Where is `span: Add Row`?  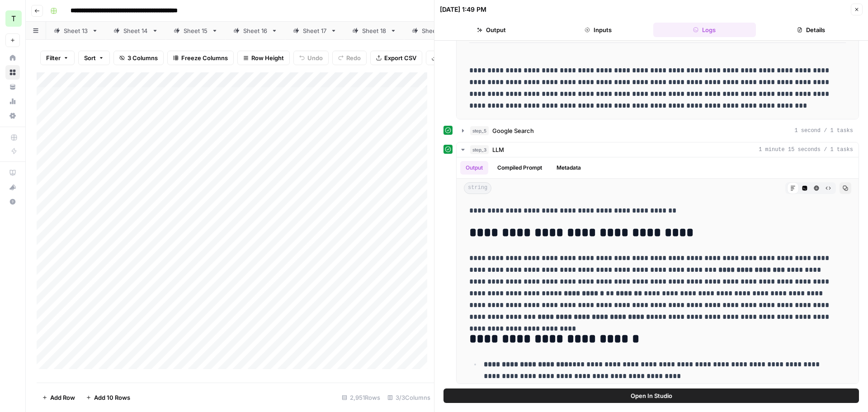
span: Add Row is located at coordinates (62, 397).